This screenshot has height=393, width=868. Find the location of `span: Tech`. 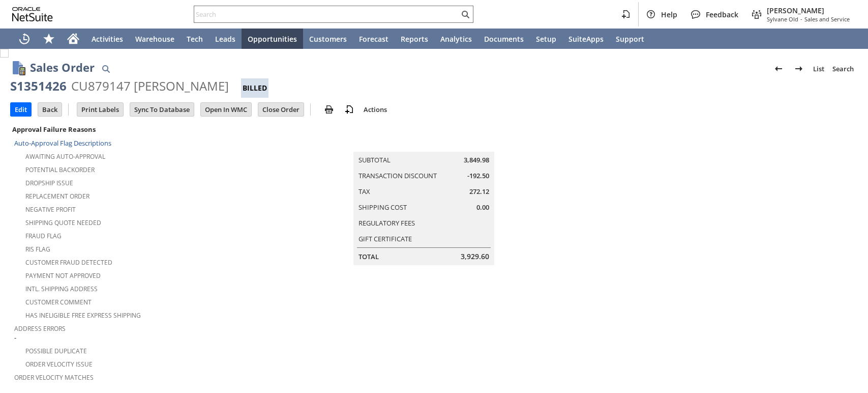

span: Tech is located at coordinates (195, 39).